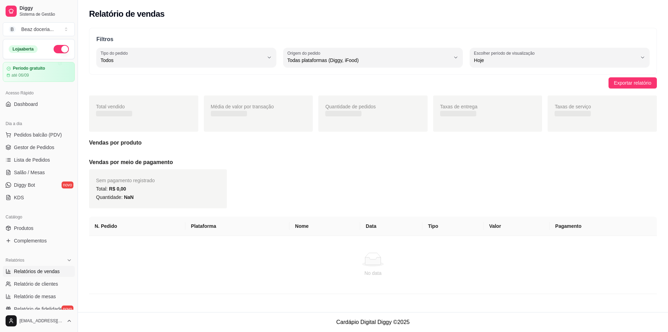 Image resolution: width=668 pixels, height=332 pixels. I want to click on span: Complementos, so click(30, 240).